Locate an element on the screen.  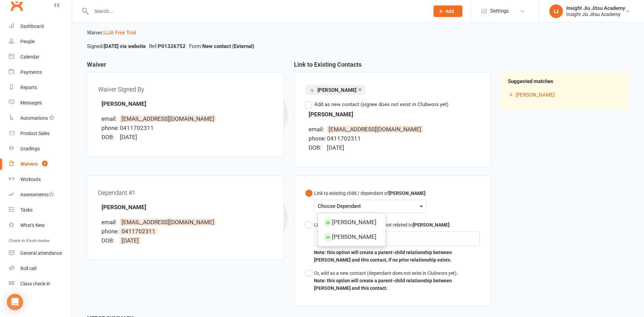
div: Reports is located at coordinates (29, 87).